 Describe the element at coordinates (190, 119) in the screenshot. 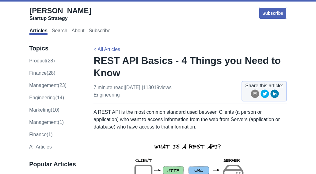

I see `p: A REST API is the most common standard used between Clients (a person or application) who want to...` at that location.